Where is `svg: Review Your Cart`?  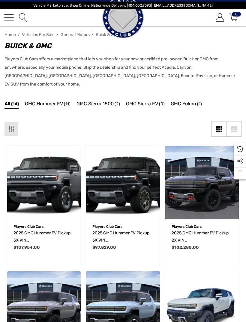
svg: Review Your Cart is located at coordinates (234, 17).